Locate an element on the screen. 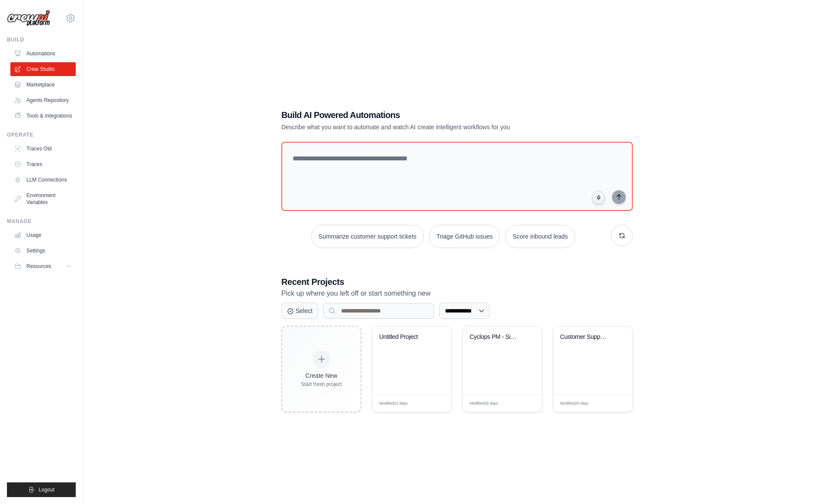 The width and height of the screenshot is (831, 504). a: Agents Repository is located at coordinates (42, 100).